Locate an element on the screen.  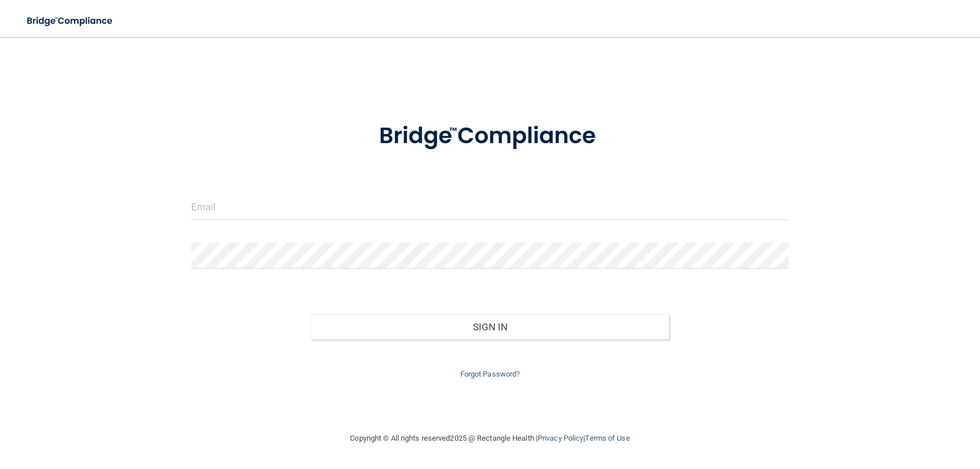
a: Privacy Policy is located at coordinates (560, 438).